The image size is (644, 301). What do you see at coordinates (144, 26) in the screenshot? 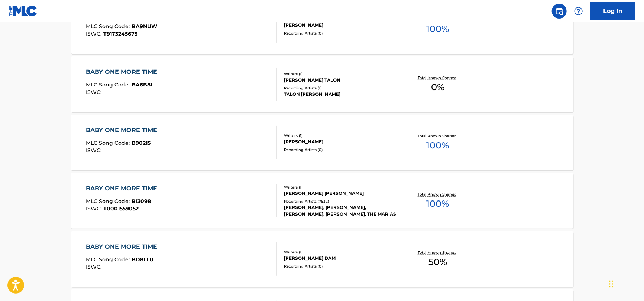
I see `span: BA9NUW` at bounding box center [144, 26].